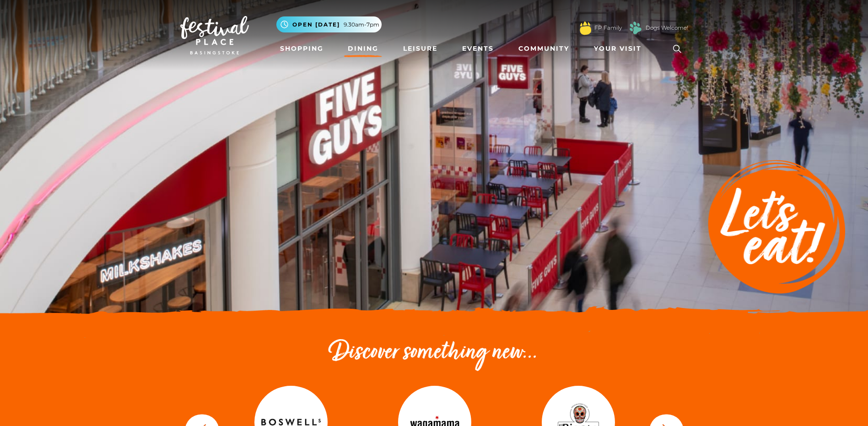 Image resolution: width=868 pixels, height=426 pixels. Describe the element at coordinates (420, 48) in the screenshot. I see `a: Leisure` at that location.